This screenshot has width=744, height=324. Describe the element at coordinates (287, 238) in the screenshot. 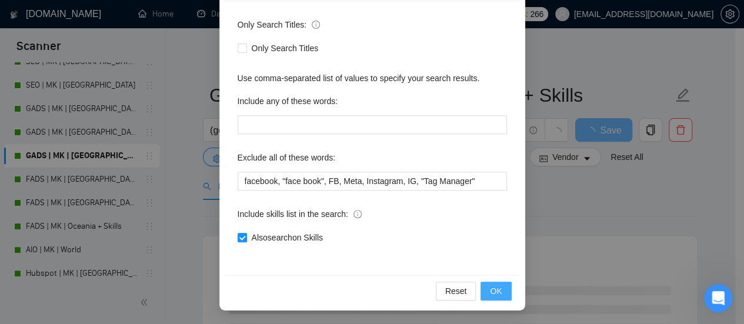

I see `span: Also search on Skills` at that location.